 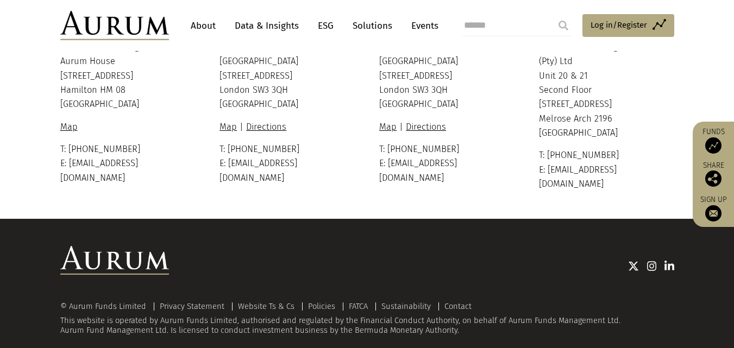 What do you see at coordinates (106, 307) in the screenshot?
I see `div: © Aurum Funds Limited` at bounding box center [106, 307].